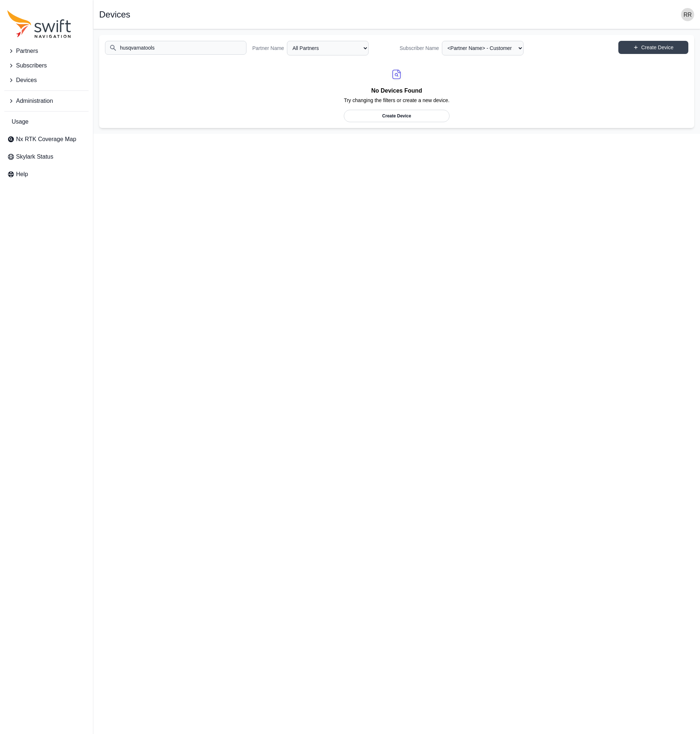 This screenshot has width=700, height=734. What do you see at coordinates (268, 48) in the screenshot?
I see `label: Partner Name` at bounding box center [268, 48].